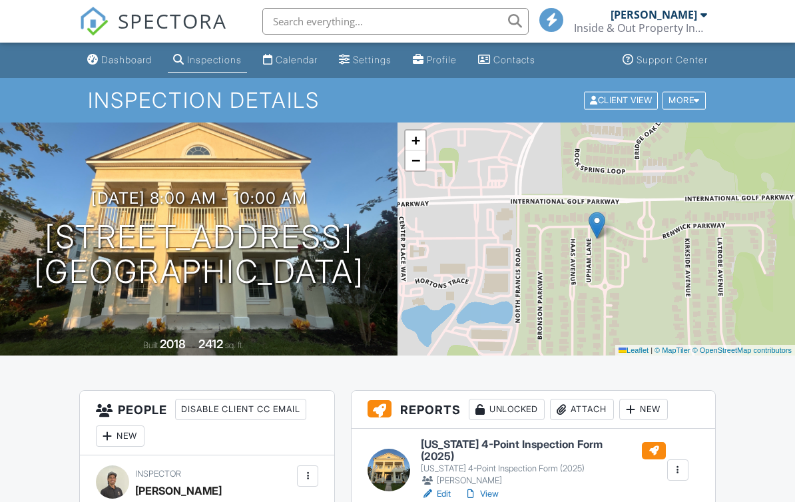 This screenshot has width=795, height=502. What do you see at coordinates (621, 100) in the screenshot?
I see `div: Client View` at bounding box center [621, 100].